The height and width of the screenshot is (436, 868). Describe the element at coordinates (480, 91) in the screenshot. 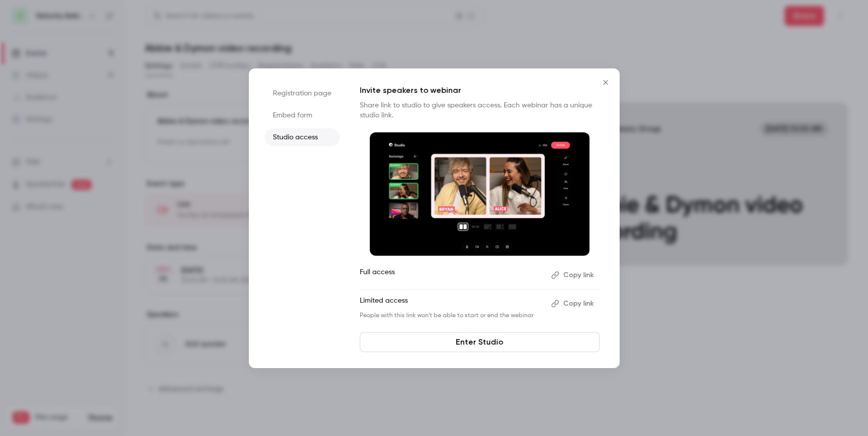

I see `p: Invite speakers to webinar` at that location.